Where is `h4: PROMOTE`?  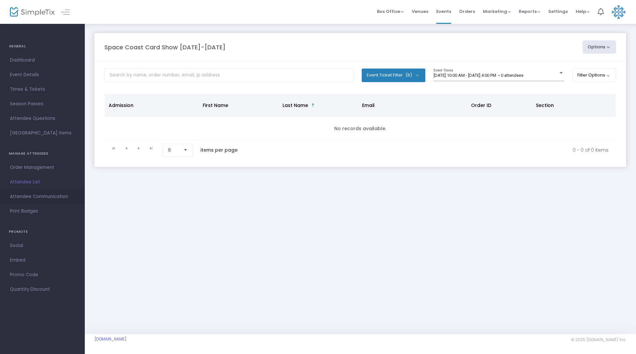 h4: PROMOTE is located at coordinates (42, 232).